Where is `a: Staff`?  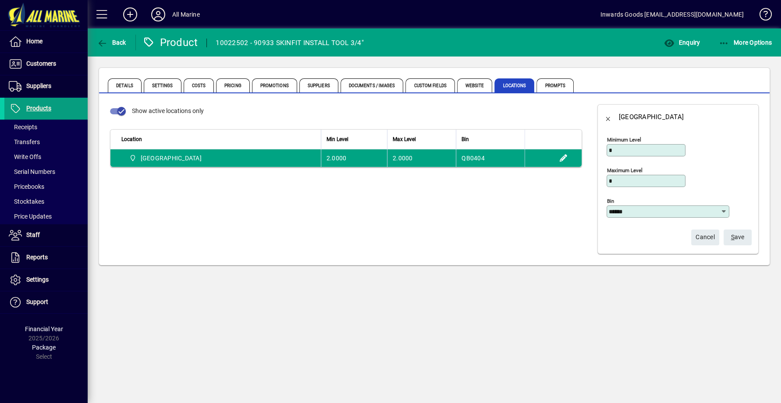 a: Staff is located at coordinates (46, 235).